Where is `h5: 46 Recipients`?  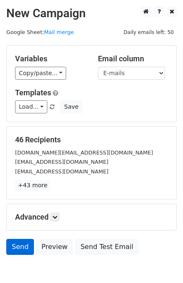 h5: 46 Recipients is located at coordinates (91, 140).